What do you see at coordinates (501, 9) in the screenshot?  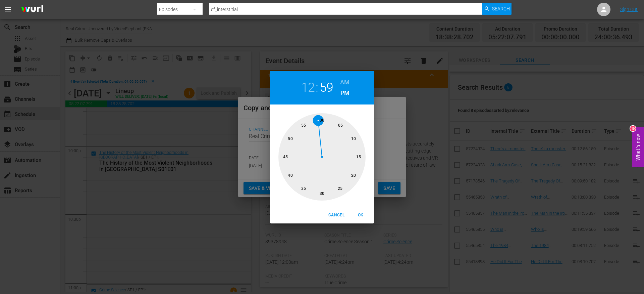 I see `span: Search` at bounding box center [501, 9].